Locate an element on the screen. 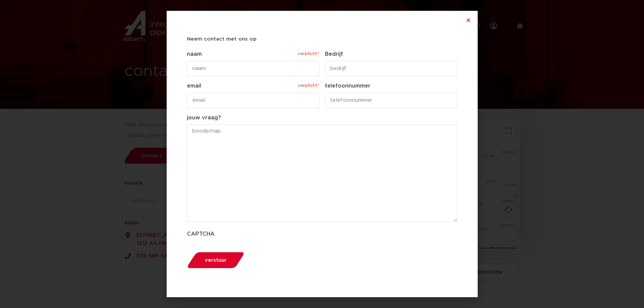 This screenshot has height=308, width=644. label: telefoonnummer is located at coordinates (391, 86).